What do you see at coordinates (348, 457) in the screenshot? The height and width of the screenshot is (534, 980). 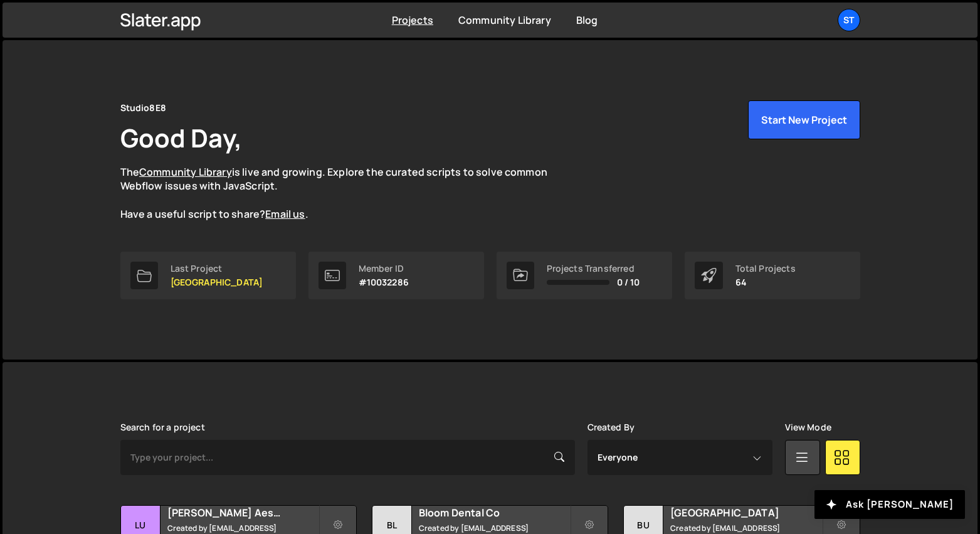 I see `input: Type your project...` at bounding box center [348, 457].